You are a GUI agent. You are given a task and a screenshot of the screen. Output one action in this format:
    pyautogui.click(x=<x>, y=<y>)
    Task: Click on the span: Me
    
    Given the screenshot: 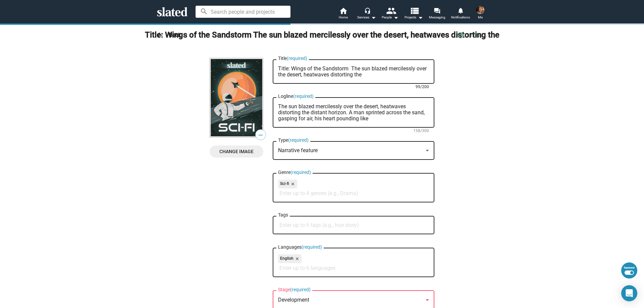 What is the action you would take?
    pyautogui.click(x=480, y=18)
    